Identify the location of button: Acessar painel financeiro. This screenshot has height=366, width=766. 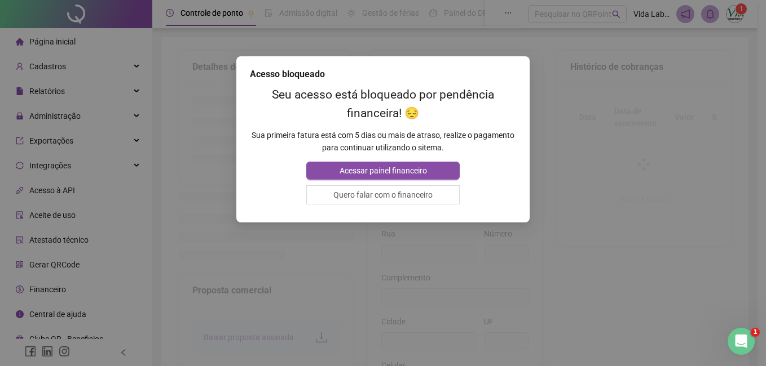
(382, 171).